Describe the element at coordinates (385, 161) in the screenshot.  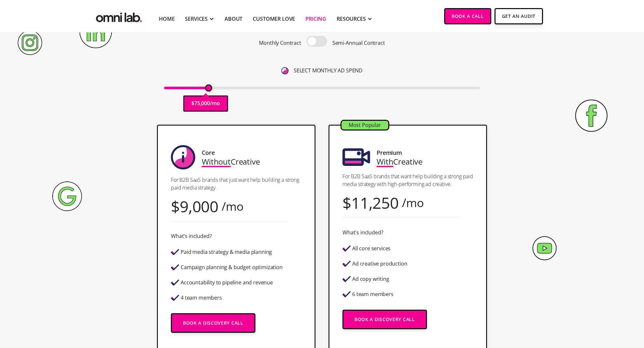
I see `span: With` at that location.